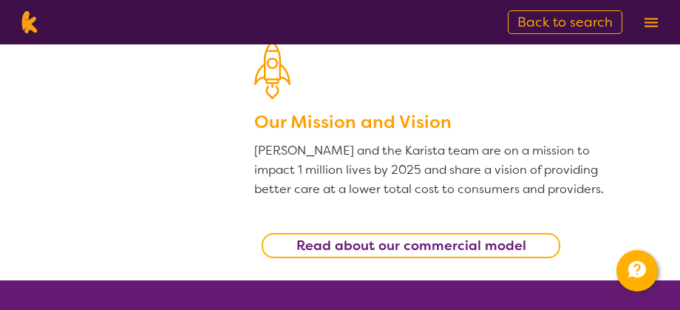  What do you see at coordinates (652, 22) in the screenshot?
I see `img: menu` at bounding box center [652, 22].